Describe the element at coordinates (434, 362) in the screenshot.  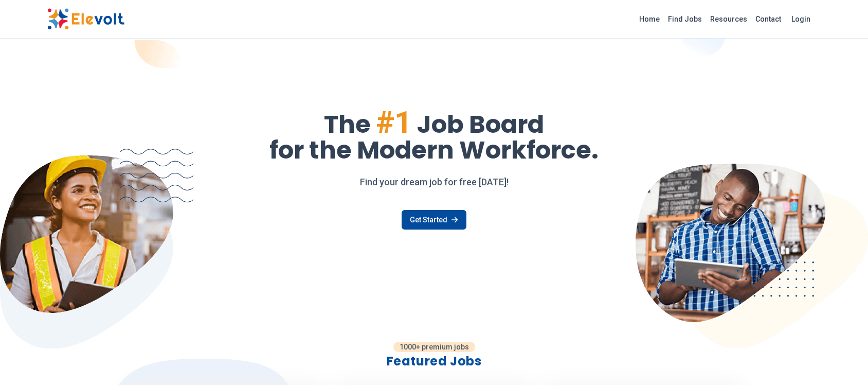
I see `h2: Featured Jobs` at that location.